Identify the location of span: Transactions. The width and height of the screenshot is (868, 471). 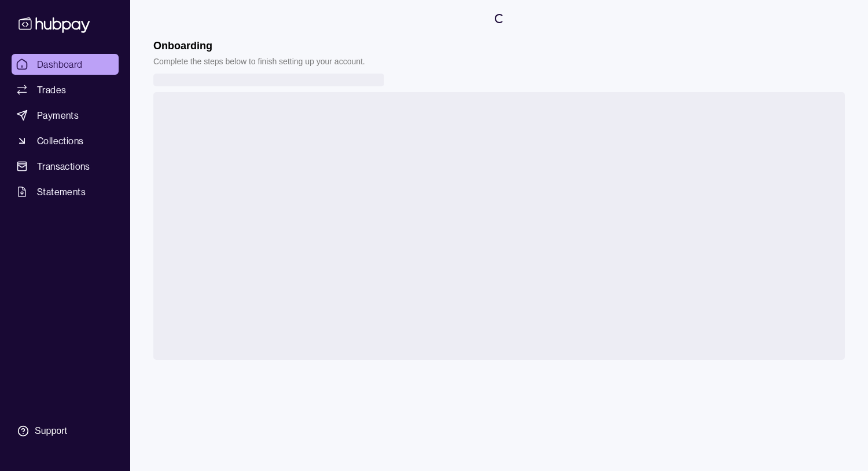
(63, 166).